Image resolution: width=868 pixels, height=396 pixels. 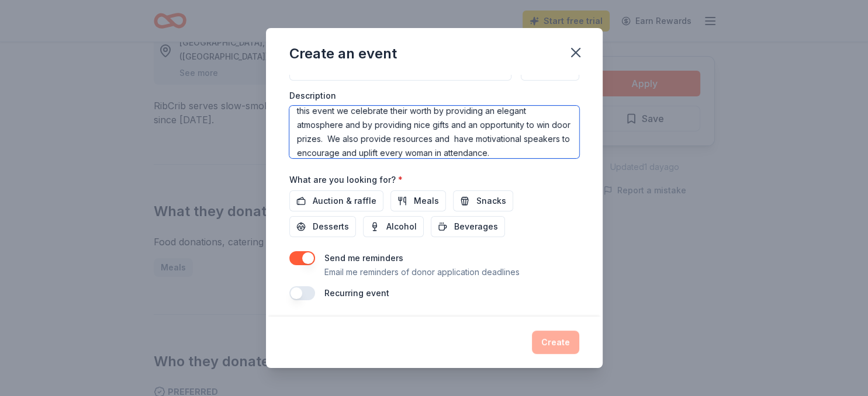 What do you see at coordinates (418, 201) in the screenshot?
I see `button: Meals` at bounding box center [418, 201].